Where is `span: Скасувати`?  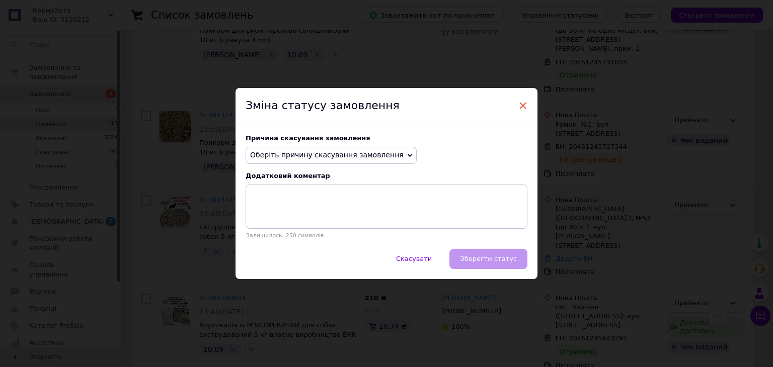
span: Скасувати is located at coordinates (414, 259).